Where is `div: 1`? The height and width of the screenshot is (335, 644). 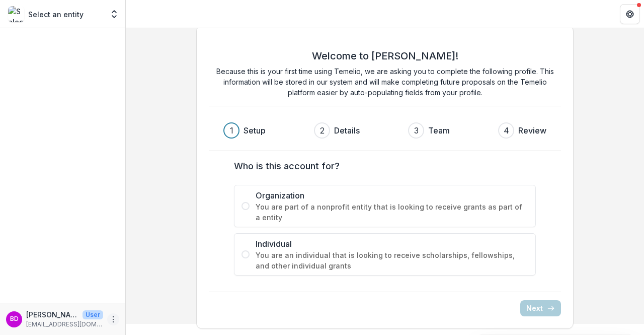
div: 1 is located at coordinates (231, 130).